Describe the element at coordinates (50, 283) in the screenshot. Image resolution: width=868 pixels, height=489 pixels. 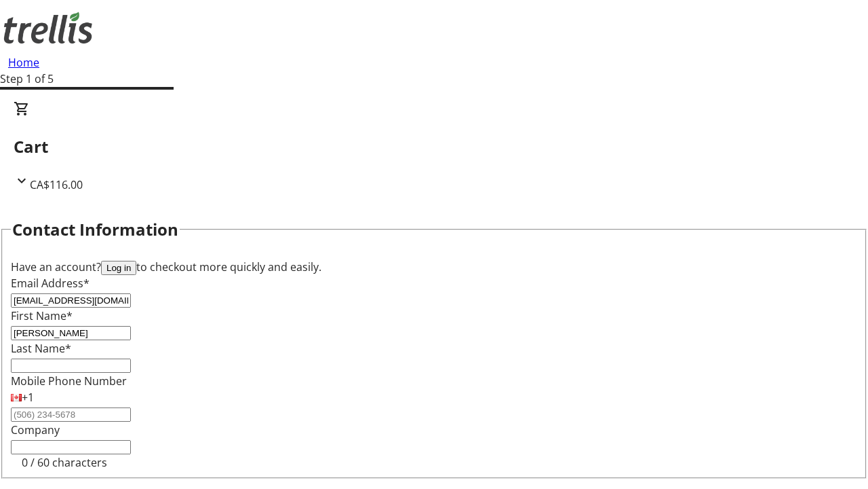
I see `label: Email Address*` at that location.